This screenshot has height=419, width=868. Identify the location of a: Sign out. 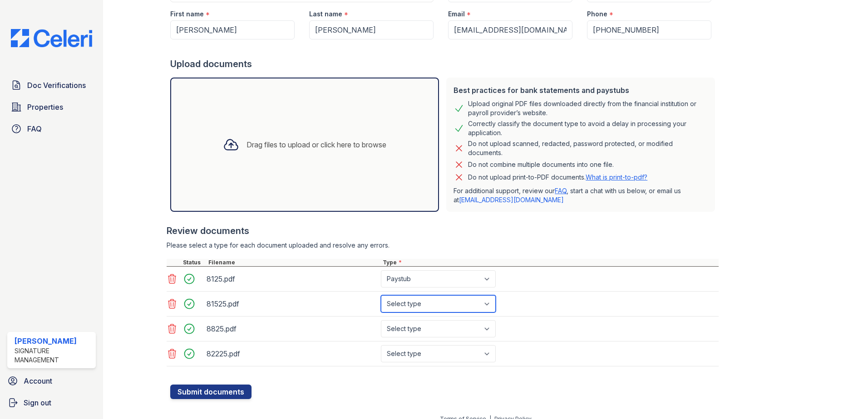
(51, 403).